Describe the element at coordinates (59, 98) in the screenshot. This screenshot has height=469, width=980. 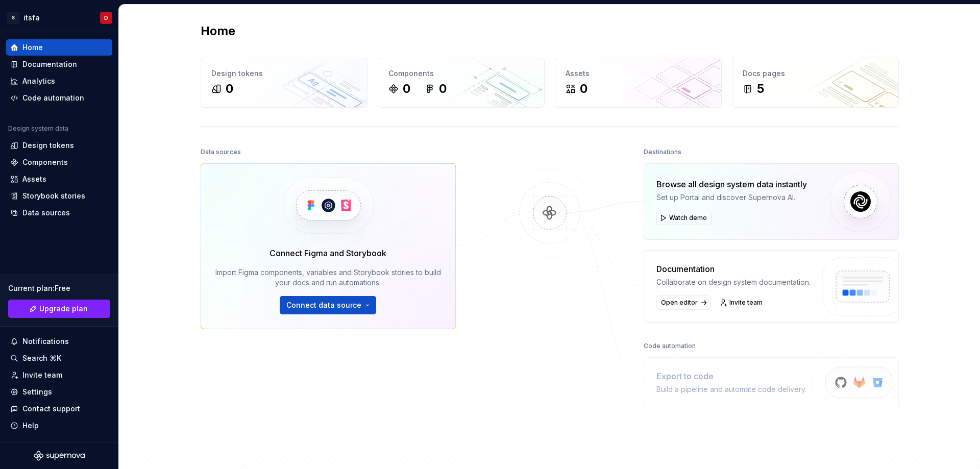
I see `a: Code automation` at that location.